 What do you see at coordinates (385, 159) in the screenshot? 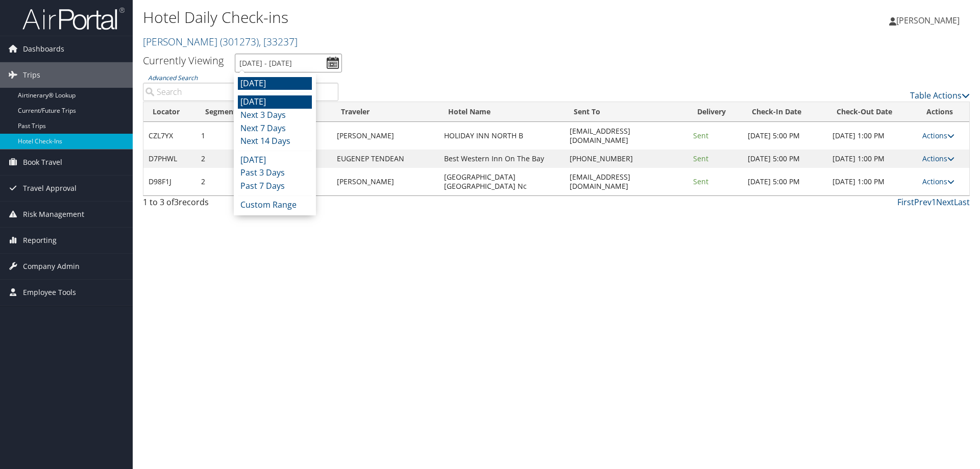
I see `td: EUGENEP TENDEAN` at bounding box center [385, 159].